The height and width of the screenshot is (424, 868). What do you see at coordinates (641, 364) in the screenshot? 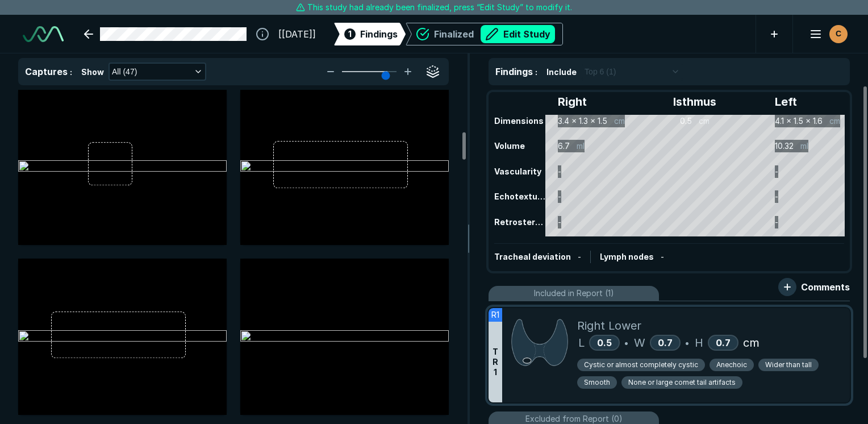
I see `span: Cystic or almost completely cystic` at bounding box center [641, 364].